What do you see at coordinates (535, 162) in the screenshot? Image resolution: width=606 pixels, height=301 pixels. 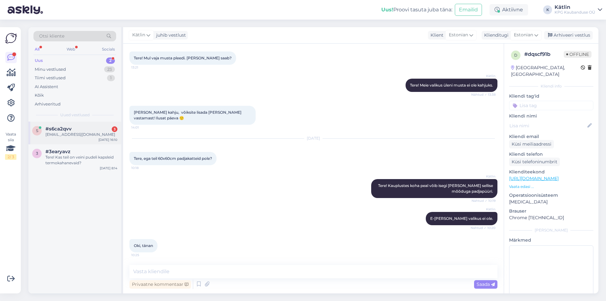 I see `div: Küsi telefoninumbrit` at bounding box center [535, 162].